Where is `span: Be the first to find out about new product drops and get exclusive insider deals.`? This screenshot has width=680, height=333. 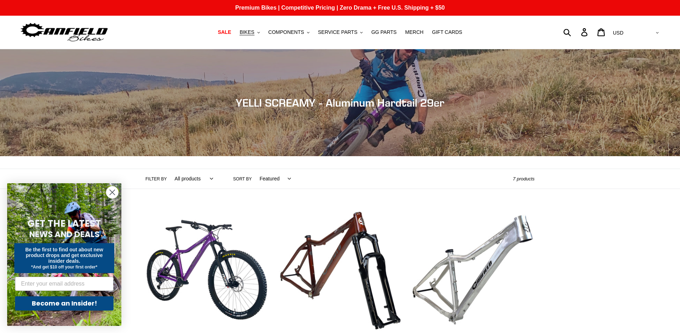
span: Be the first to find out about new product drops and get exclusive insider deals. is located at coordinates (64, 256).